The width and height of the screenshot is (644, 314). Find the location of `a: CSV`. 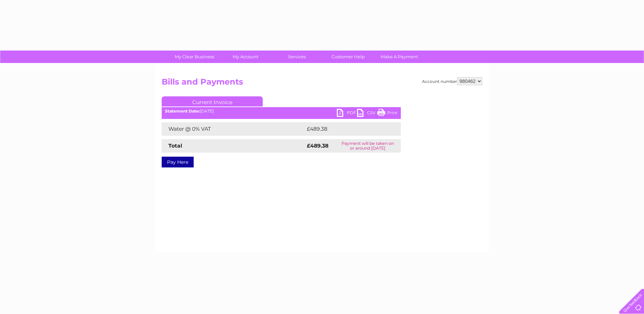

a: CSV is located at coordinates (367, 113).